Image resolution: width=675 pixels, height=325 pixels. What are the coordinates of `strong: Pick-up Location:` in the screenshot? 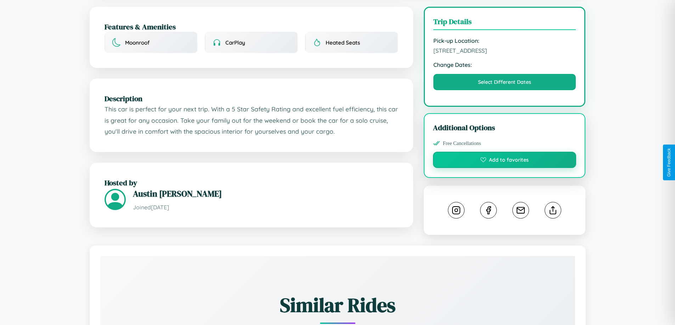 It's located at (504, 41).